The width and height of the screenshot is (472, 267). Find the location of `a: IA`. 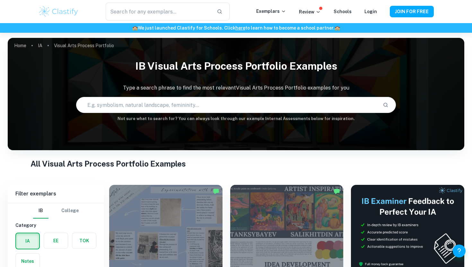

a: IA is located at coordinates (40, 46).